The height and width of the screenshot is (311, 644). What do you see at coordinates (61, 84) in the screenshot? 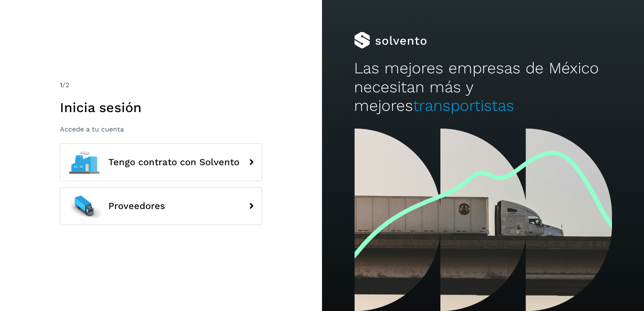
I see `span: 1` at bounding box center [61, 84].